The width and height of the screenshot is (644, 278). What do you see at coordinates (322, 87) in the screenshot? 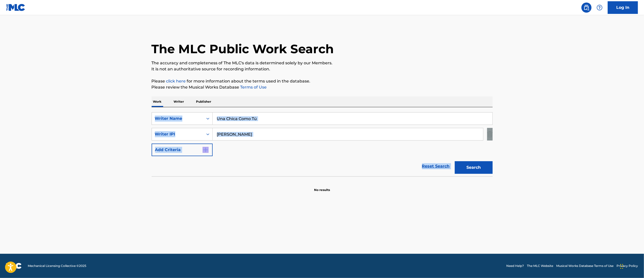
I see `p: Please review the Musical Works Database` at bounding box center [322, 87].